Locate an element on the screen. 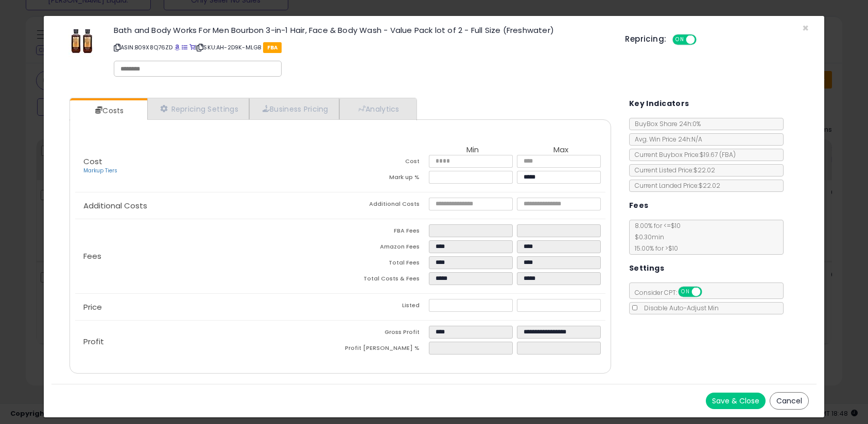  span: Current Landed Price: $22.02 is located at coordinates (675, 185).